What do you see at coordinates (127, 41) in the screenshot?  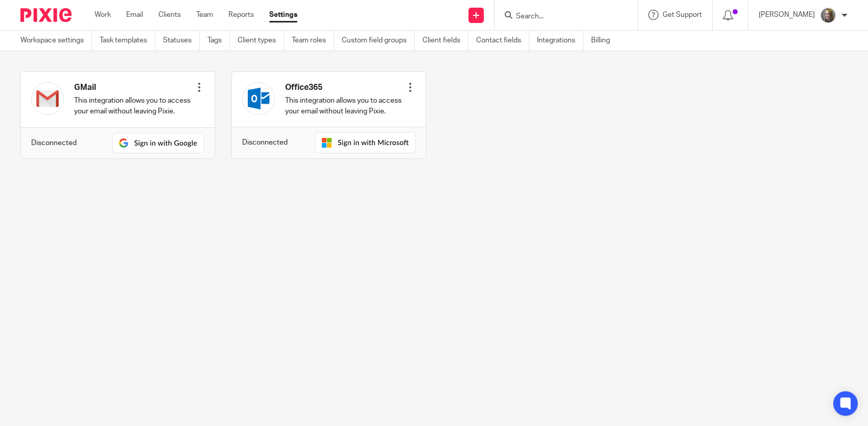 I see `a: Task templates` at bounding box center [127, 41].